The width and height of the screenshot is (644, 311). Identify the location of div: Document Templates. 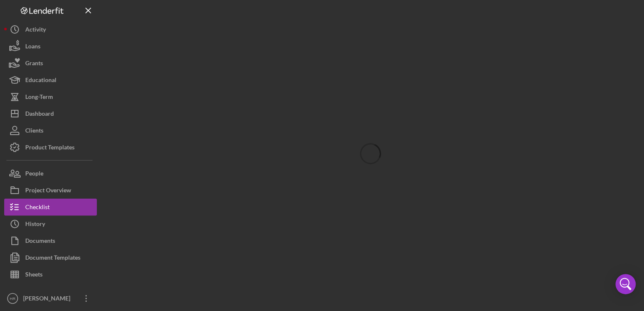
(53, 259).